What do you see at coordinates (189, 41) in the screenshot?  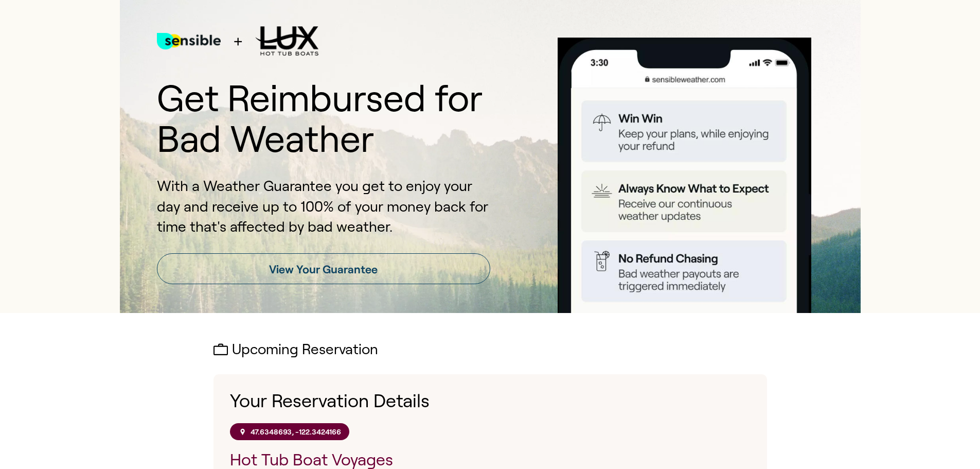 I see `img: test for bg` at bounding box center [189, 41].